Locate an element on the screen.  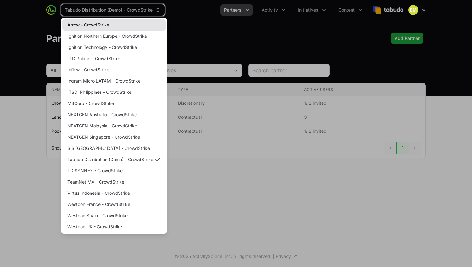
a: Westcon France - CrowdStrike is located at coordinates (114, 205).